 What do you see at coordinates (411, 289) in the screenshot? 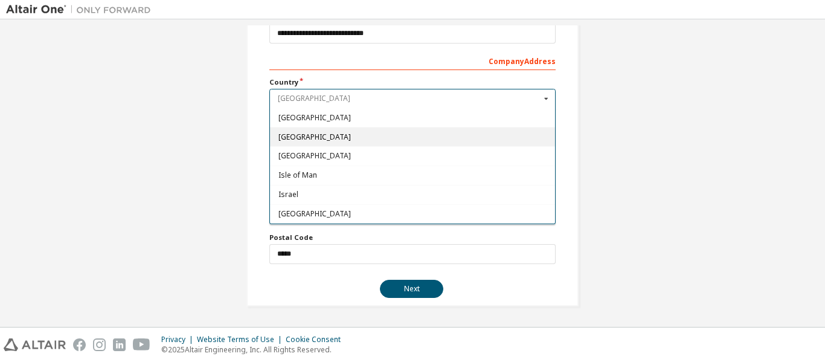
I see `button: Next` at bounding box center [411, 289].